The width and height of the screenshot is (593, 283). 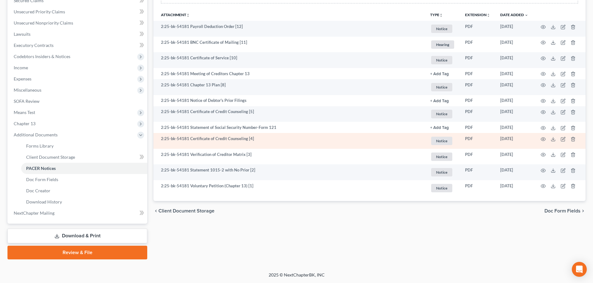 I want to click on button: Doc Form Fields chevron_right, so click(x=565, y=211).